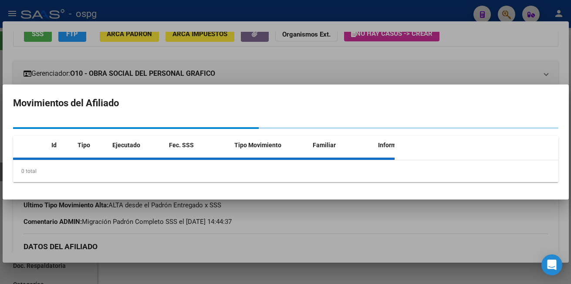 The height and width of the screenshot is (284, 571). Describe the element at coordinates (181, 145) in the screenshot. I see `span: Fec. SSS` at that location.